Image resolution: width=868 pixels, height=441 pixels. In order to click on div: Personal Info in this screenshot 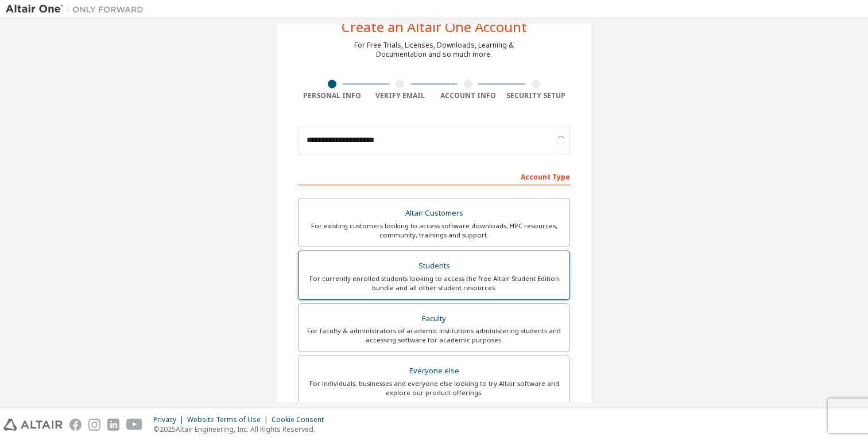, I will do `click(332, 96)`.